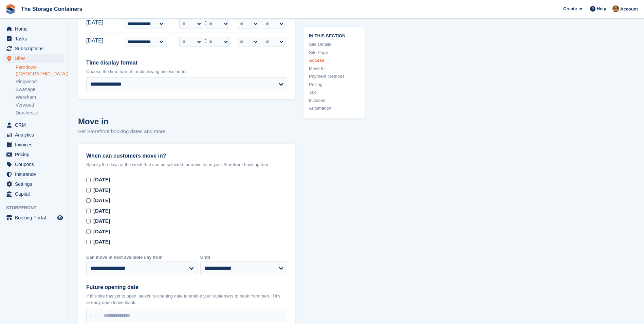  What do you see at coordinates (40, 113) in the screenshot?
I see `a: Dorchester` at bounding box center [40, 113].